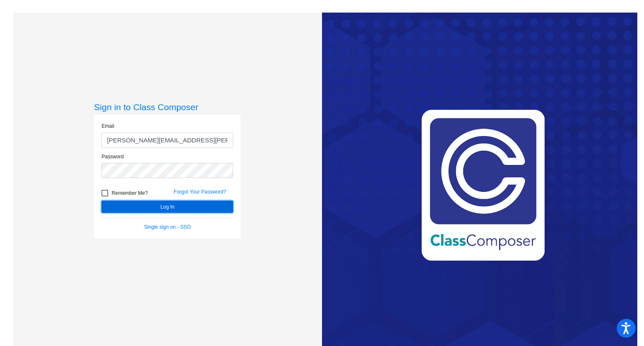  I want to click on label: Password, so click(112, 157).